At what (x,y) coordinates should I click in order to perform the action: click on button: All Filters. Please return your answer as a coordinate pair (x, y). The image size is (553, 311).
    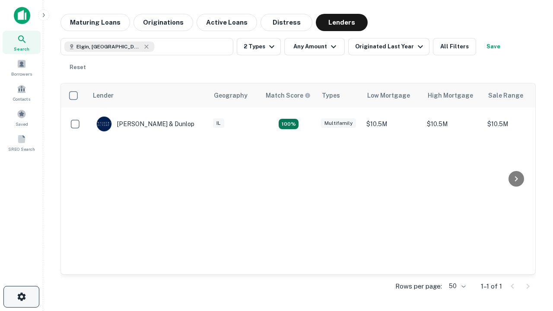
    Looking at the image, I should click on (454, 47).